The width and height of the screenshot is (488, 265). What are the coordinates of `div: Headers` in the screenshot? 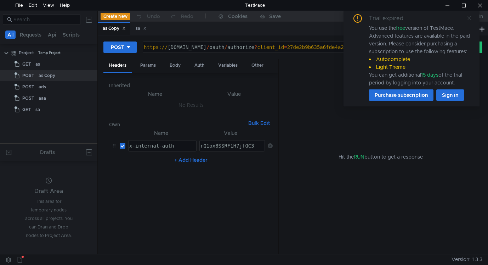 It's located at (118, 66).